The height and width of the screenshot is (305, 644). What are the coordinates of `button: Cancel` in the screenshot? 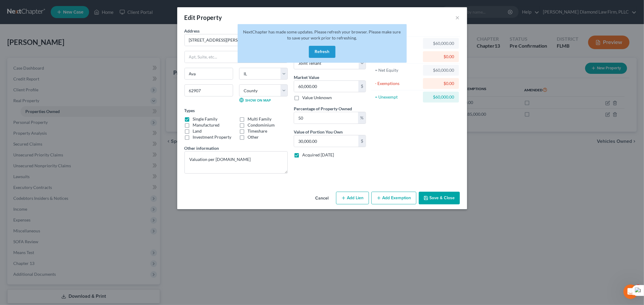 It's located at (322, 198).